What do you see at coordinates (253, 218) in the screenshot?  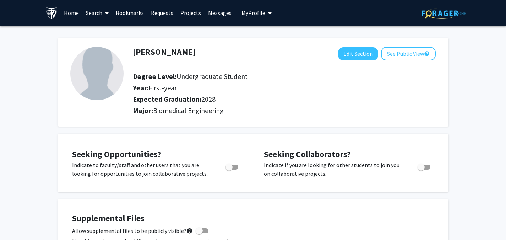 I see `h4: Supplemental Files` at bounding box center [253, 218].